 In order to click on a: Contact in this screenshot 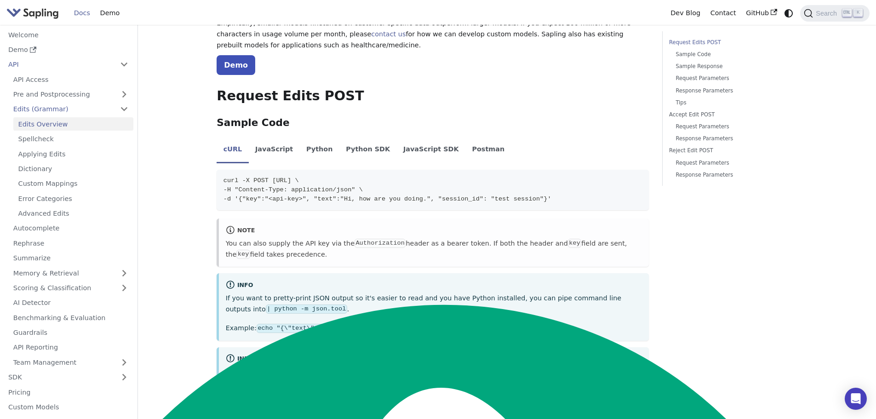, I will do `click(724, 13)`.